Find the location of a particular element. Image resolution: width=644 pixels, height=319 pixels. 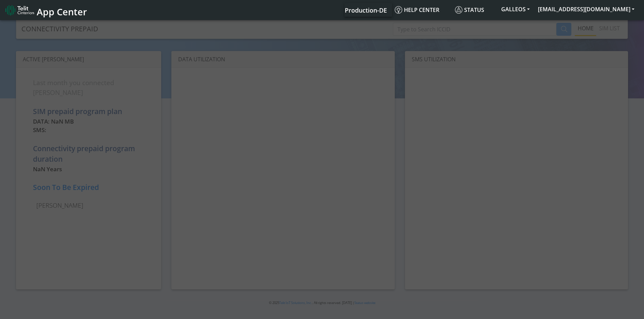

img: status.svg is located at coordinates (459, 10).